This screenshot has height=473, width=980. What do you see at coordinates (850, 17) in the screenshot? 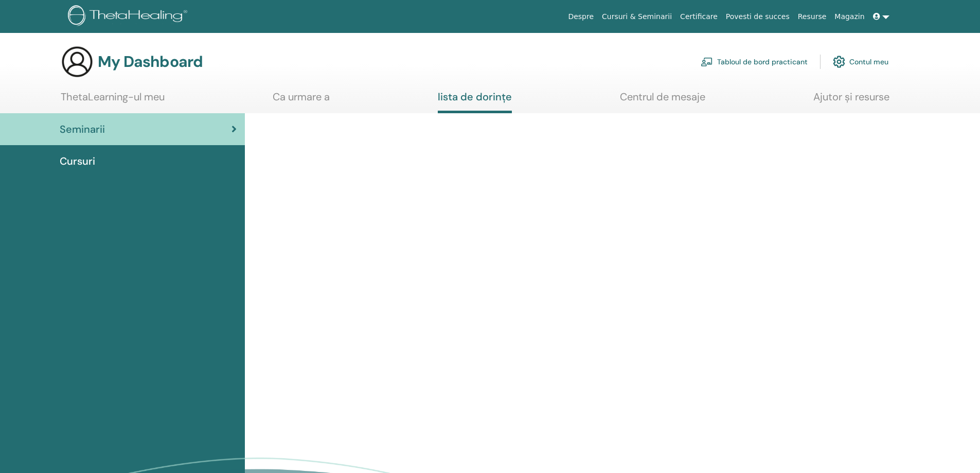
I see `a: Magazin` at bounding box center [850, 17].